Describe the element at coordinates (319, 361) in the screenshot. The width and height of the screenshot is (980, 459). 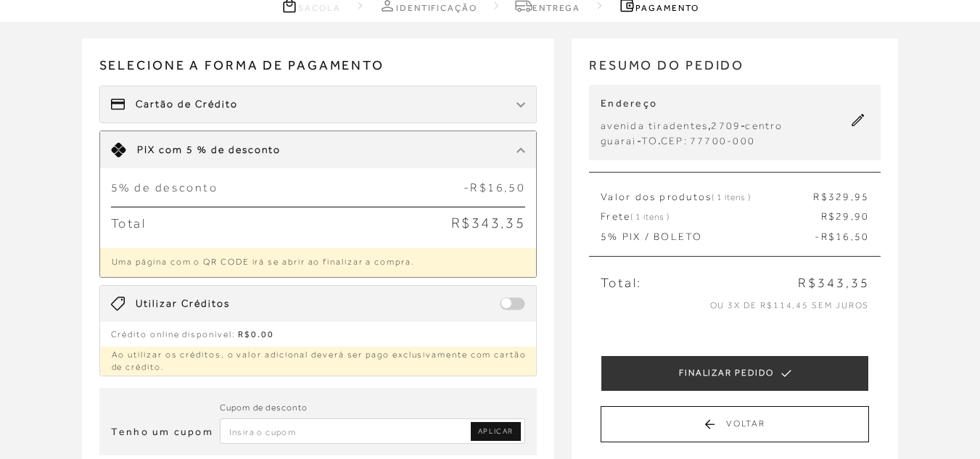
I see `p: Ao utilizar os créditos, o valor adicional deverá ser pago exclusivamente com cartão de crédito.` at that location.